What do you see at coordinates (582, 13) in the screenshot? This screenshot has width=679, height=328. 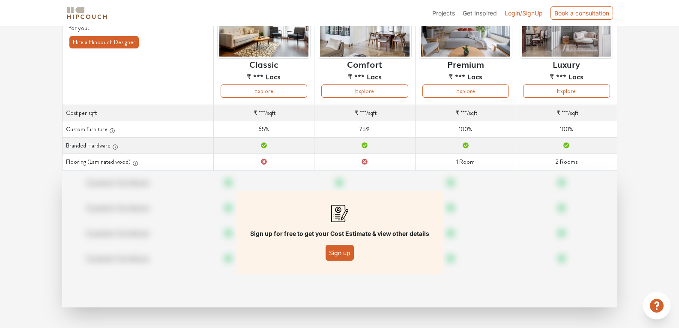 I see `div: Book a consultation` at bounding box center [582, 13].